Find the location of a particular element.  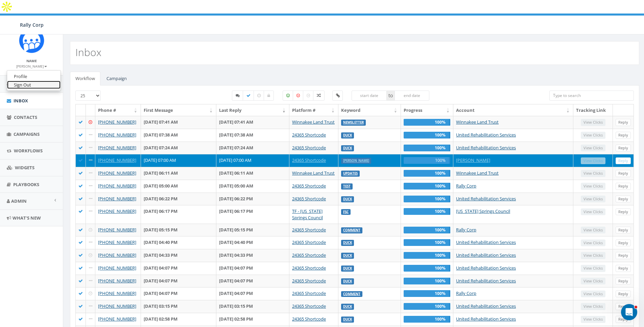

a: Workflow is located at coordinates (86, 78).